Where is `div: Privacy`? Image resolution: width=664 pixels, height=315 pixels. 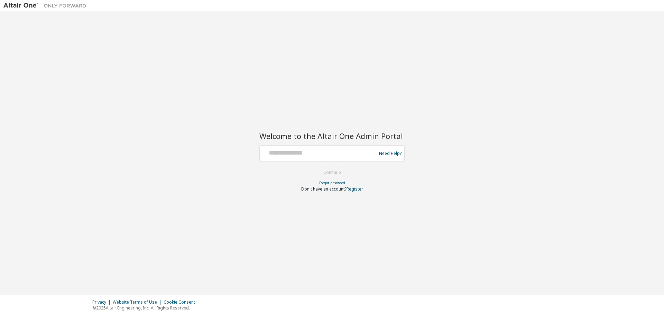 div: Privacy is located at coordinates (102, 302).